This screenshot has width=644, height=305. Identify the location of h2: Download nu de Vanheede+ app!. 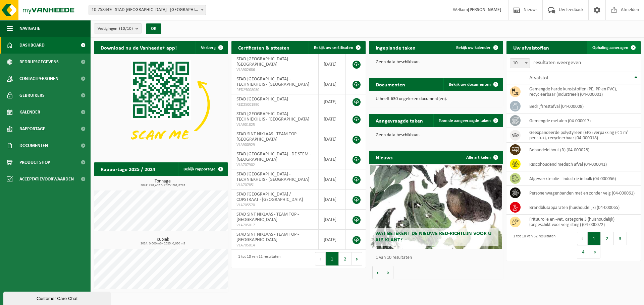
(138, 47).